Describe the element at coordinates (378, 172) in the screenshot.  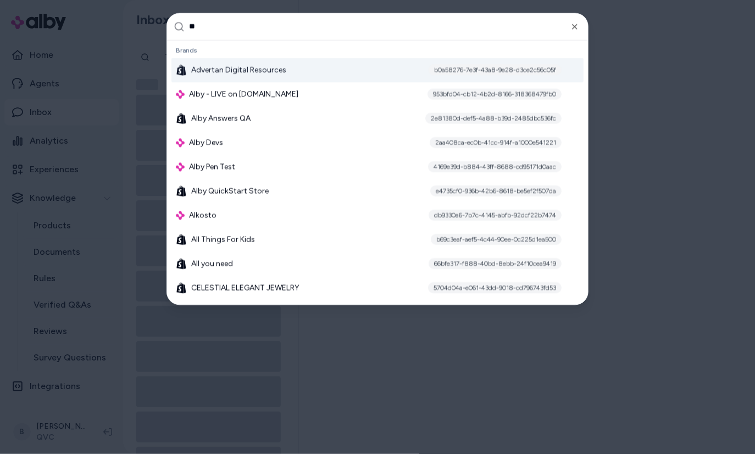
I see `div: Suggestions` at that location.